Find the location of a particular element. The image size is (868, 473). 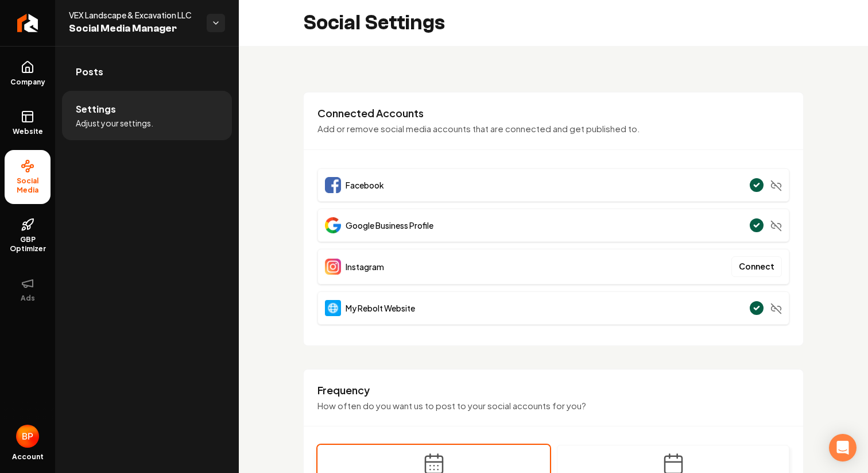

a: Website is located at coordinates (28, 123).